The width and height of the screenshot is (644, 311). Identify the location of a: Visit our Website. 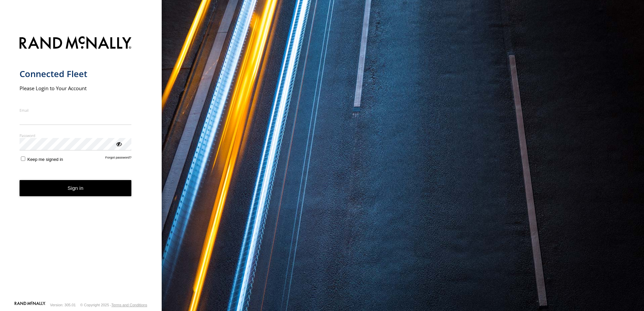
(30, 305).